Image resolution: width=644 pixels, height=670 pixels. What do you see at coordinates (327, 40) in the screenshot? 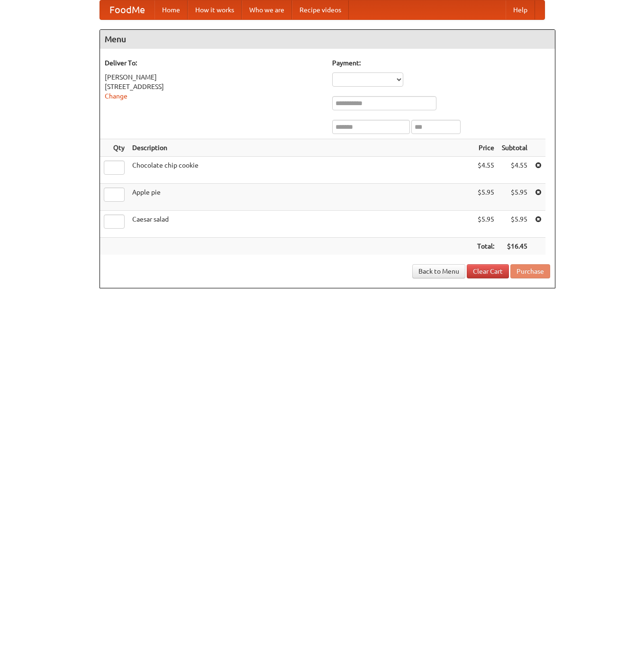
I see `h4: Menu` at bounding box center [327, 40].